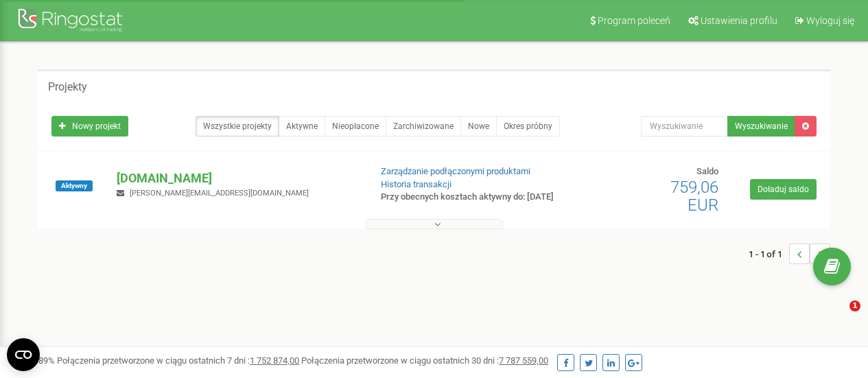  I want to click on a: Nowy projekt, so click(90, 126).